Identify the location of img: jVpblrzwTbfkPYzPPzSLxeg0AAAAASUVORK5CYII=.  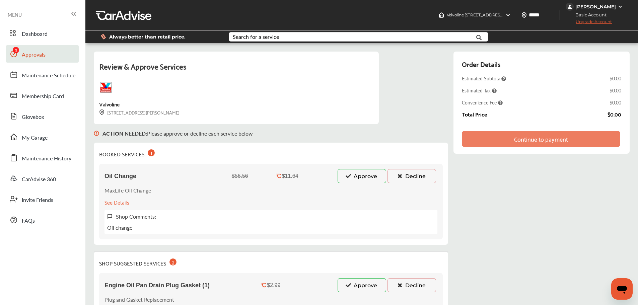
(570, 7).